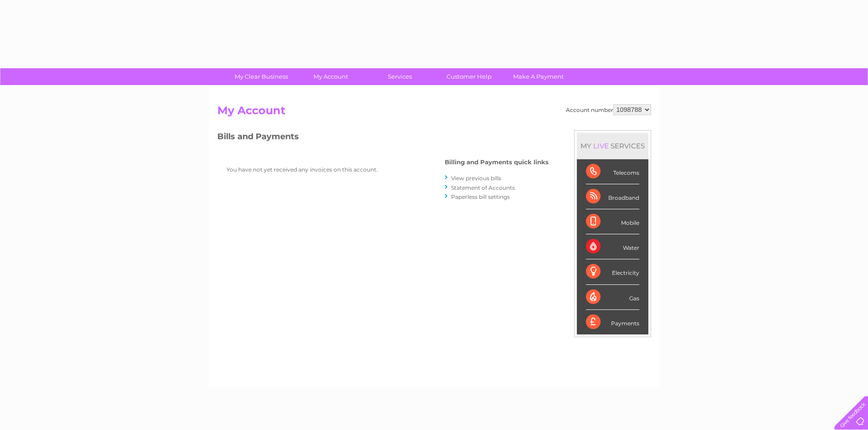  Describe the element at coordinates (608, 110) in the screenshot. I see `div: Account number` at that location.